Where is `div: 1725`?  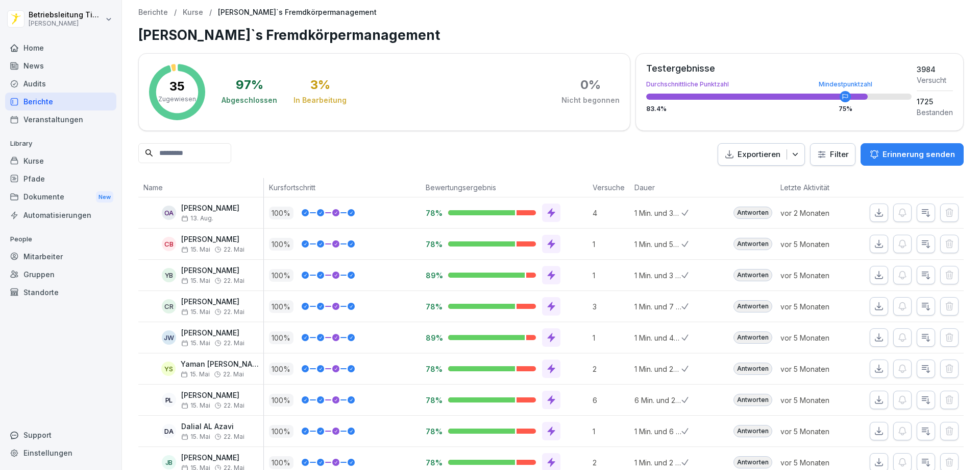
div: 1725 is located at coordinates (935, 101).